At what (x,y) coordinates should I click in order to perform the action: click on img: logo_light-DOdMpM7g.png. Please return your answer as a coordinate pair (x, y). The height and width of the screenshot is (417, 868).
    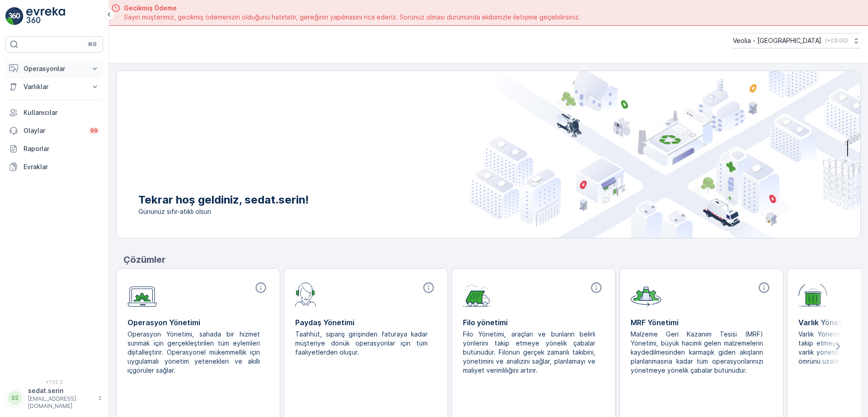
    Looking at the image, I should click on (45, 16).